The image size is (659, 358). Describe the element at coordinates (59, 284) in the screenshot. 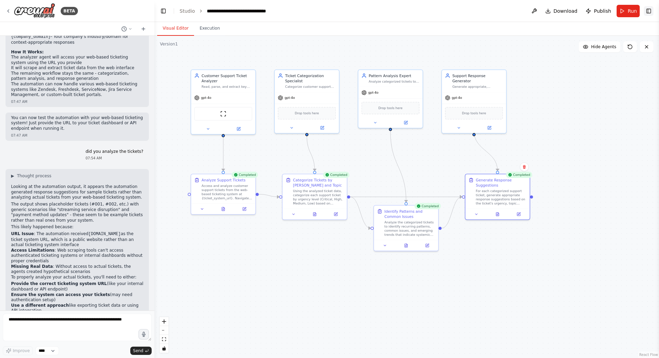

I see `strong: Provide the correct ticketing system URL` at that location.